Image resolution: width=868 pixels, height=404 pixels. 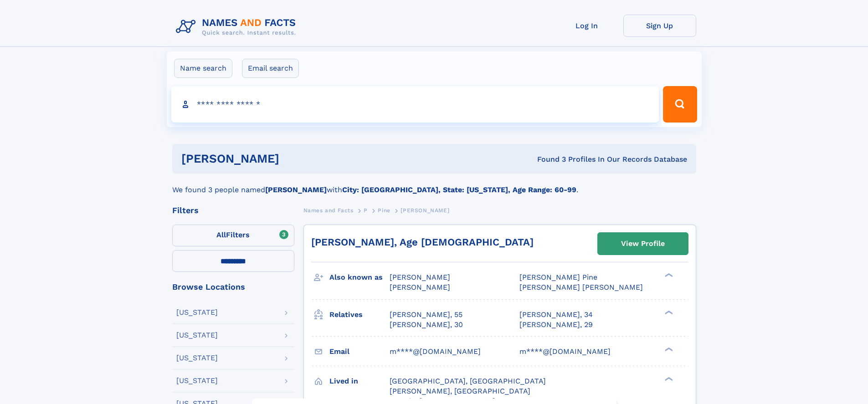 What do you see at coordinates (548, 159) in the screenshot?
I see `div: Found 3 Profiles In Our Records Database` at bounding box center [548, 159].